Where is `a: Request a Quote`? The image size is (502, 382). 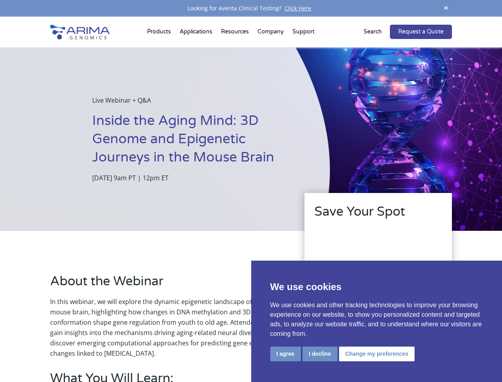
a: Request a Quote is located at coordinates (421, 32).